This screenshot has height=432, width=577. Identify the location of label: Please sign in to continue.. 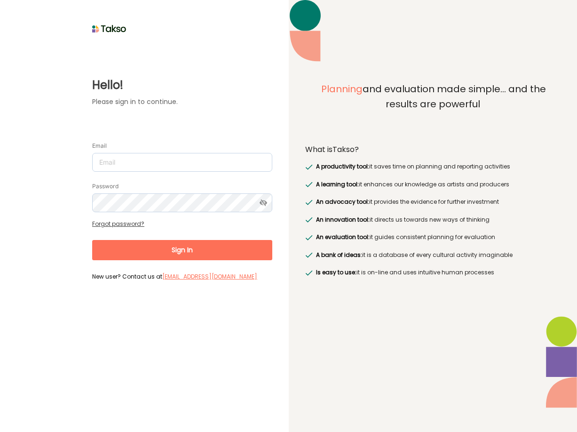
(182, 102).